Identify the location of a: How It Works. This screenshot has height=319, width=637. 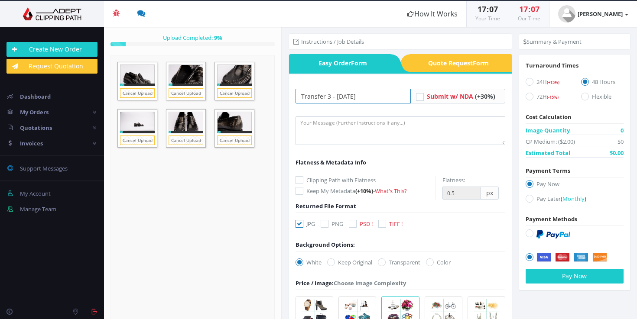
(433, 14).